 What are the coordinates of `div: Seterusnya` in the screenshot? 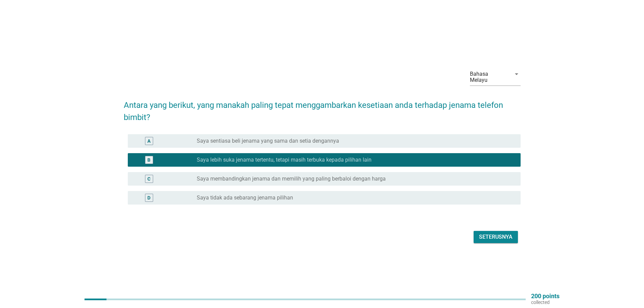 It's located at (496, 237).